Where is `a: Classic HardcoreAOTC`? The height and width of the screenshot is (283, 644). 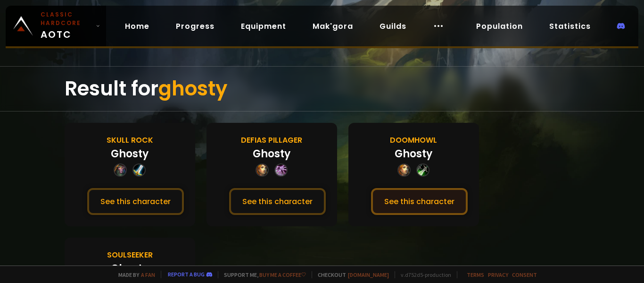 a: Classic HardcoreAOTC is located at coordinates (55, 26).